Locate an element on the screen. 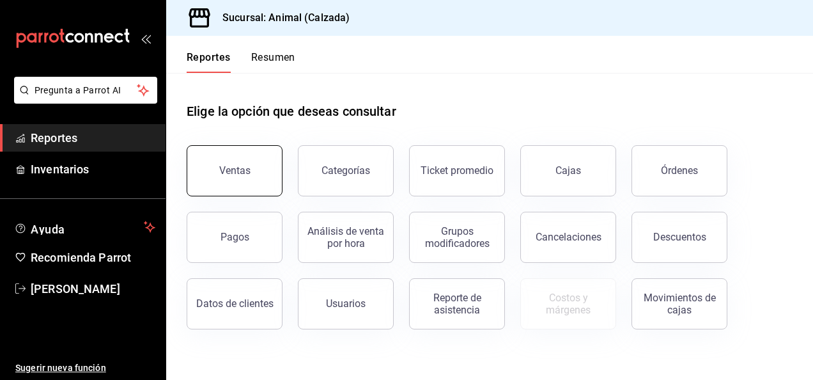 This screenshot has width=813, height=380. span: Pregunta a Parrot AI is located at coordinates (86, 90).